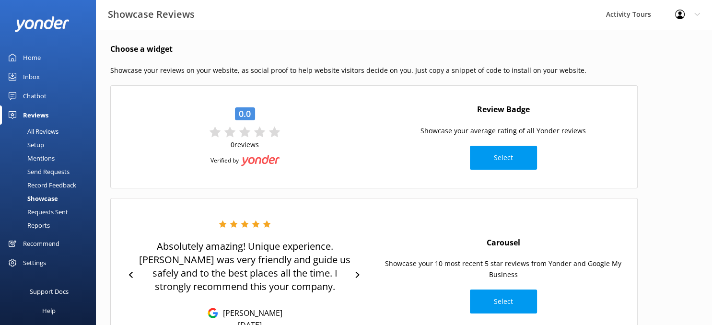 The image size is (712, 325). I want to click on div: Reports, so click(28, 225).